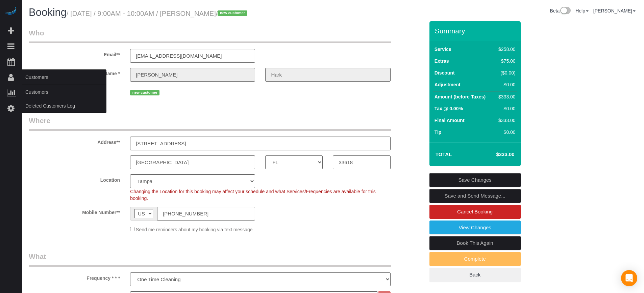  What do you see at coordinates (64, 92) in the screenshot?
I see `a: Customers` at bounding box center [64, 92].